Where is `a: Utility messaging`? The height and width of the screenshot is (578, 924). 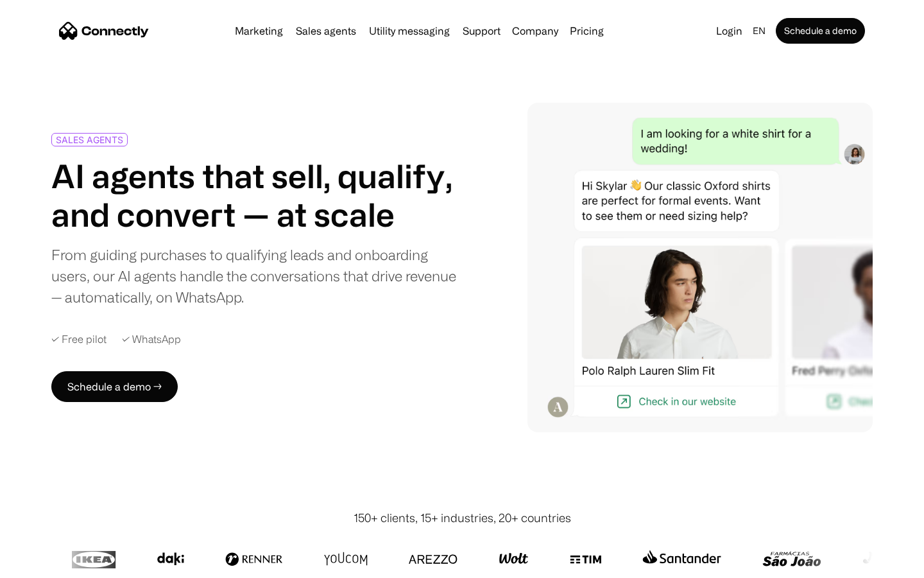
a: Utility messaging is located at coordinates (410, 31).